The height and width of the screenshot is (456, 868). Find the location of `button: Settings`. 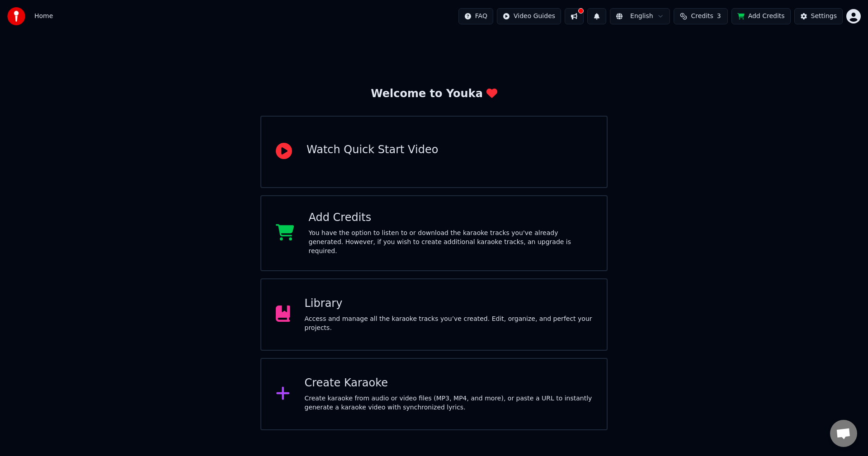

button: Settings is located at coordinates (818, 17).